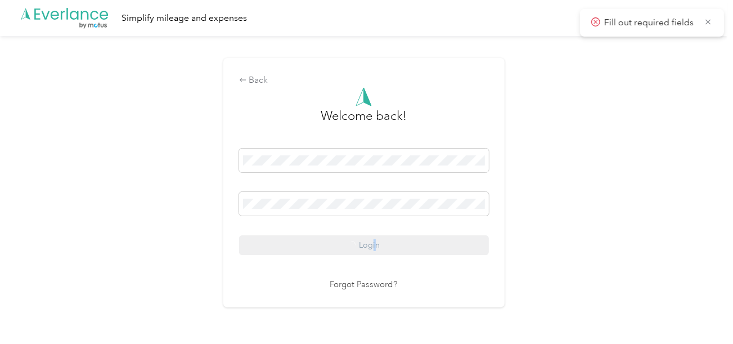 The height and width of the screenshot is (344, 733). What do you see at coordinates (363, 122) in the screenshot?
I see `h3: greeting` at bounding box center [363, 122].